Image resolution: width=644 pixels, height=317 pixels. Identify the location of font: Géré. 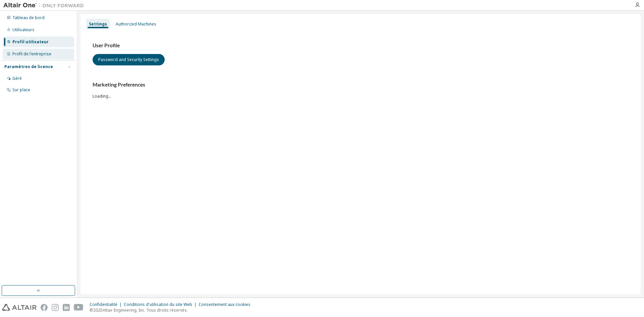
(17, 78).